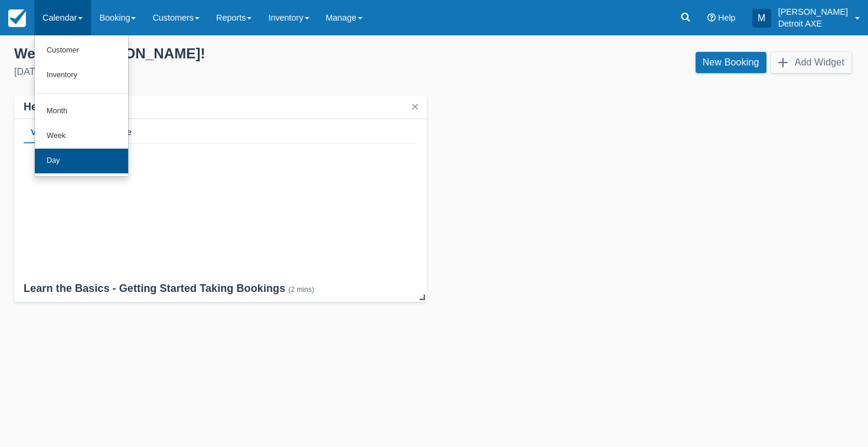 The width and height of the screenshot is (868, 447). I want to click on div: (2 mins), so click(301, 289).